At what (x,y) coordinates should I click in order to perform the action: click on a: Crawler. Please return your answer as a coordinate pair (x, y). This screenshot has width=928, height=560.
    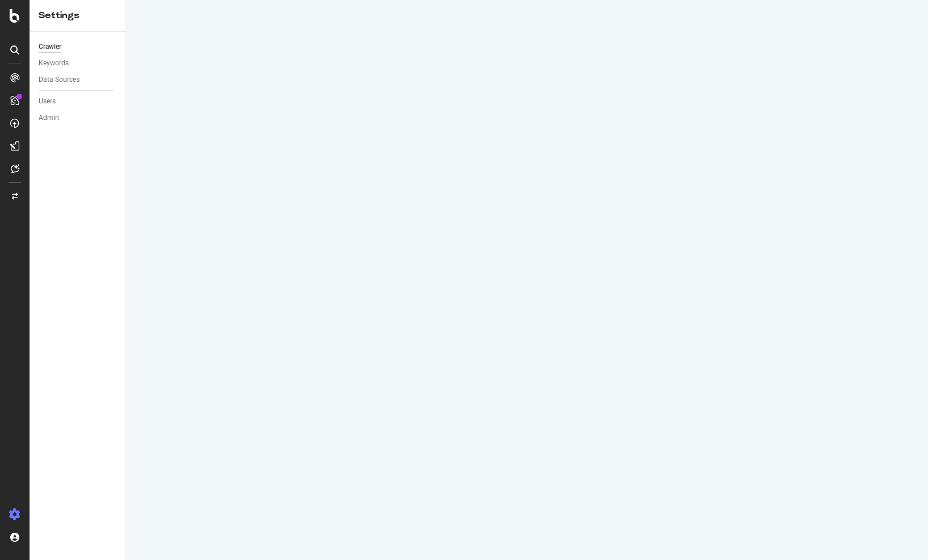
    Looking at the image, I should click on (78, 47).